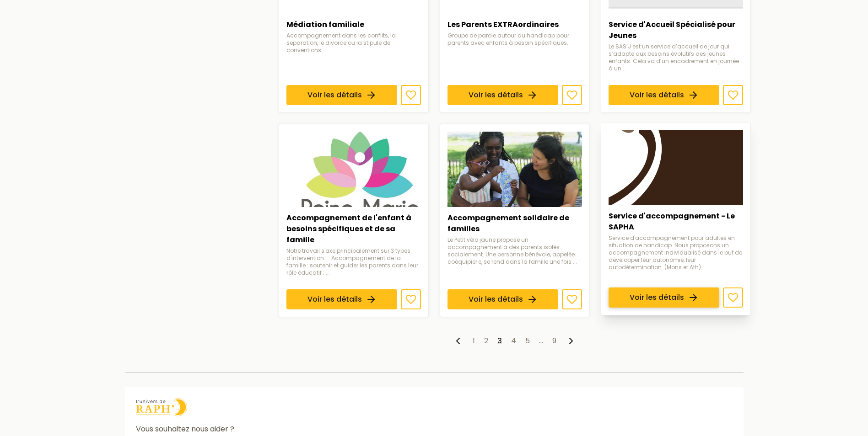 The width and height of the screenshot is (868, 436). Describe the element at coordinates (473, 341) in the screenshot. I see `a: 1` at that location.